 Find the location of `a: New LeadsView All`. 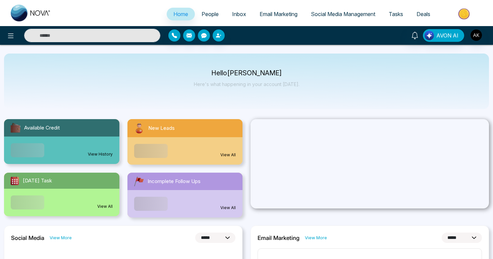

a: New LeadsView All is located at coordinates (185, 142).